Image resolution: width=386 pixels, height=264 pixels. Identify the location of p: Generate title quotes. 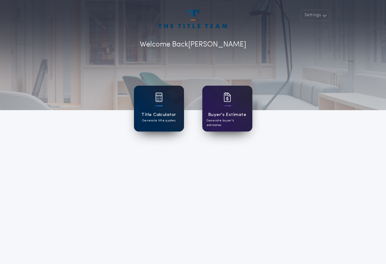
(159, 120).